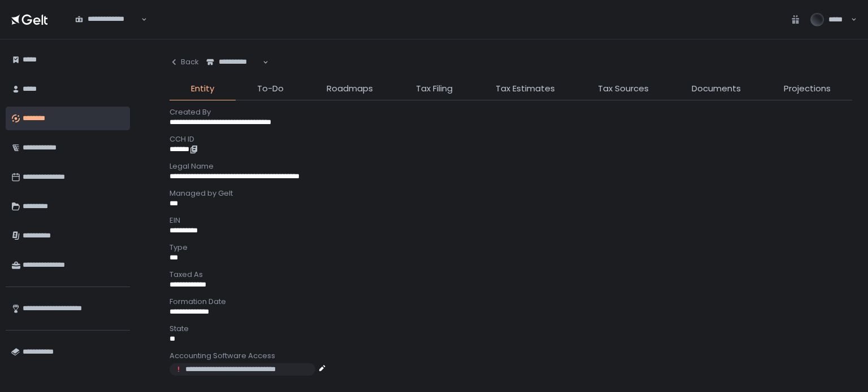  I want to click on span: Tax Filing, so click(434, 88).